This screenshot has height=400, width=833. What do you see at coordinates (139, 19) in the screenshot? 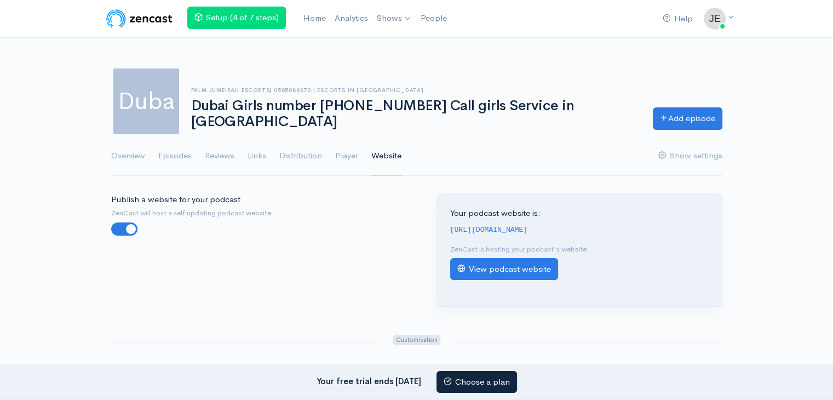
I see `img: ZenCast Logo` at bounding box center [139, 19].